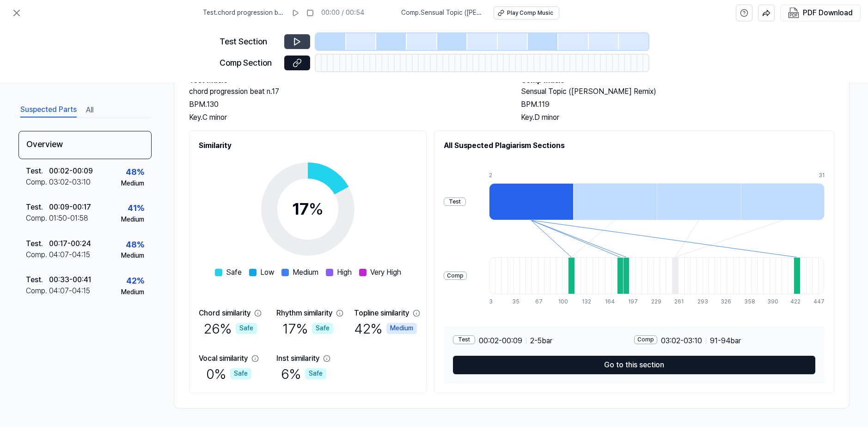 The width and height of the screenshot is (868, 427). What do you see at coordinates (68, 218) in the screenshot?
I see `div: 01:50 - 01:58` at bounding box center [68, 218].